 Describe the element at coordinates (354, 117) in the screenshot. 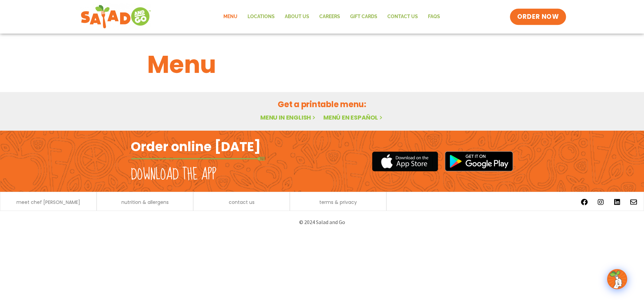

I see `a: Menú en español` at that location.